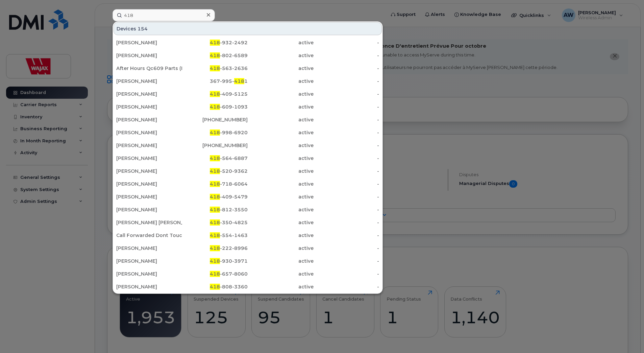 The height and width of the screenshot is (353, 644). Describe the element at coordinates (215, 171) in the screenshot. I see `div: -520-9362` at that location.